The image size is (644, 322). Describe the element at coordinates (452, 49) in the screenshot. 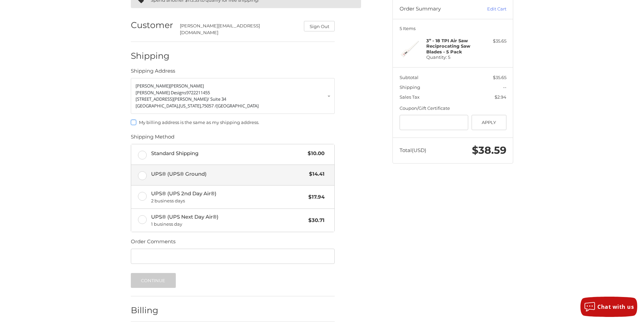

I see `h4: Quantity: 5` at that location.